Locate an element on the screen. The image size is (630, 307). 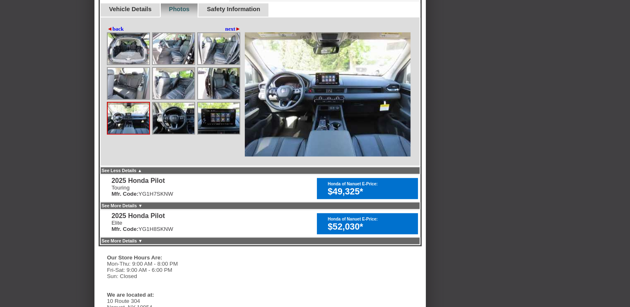
div: $52,030* is located at coordinates (371, 227).